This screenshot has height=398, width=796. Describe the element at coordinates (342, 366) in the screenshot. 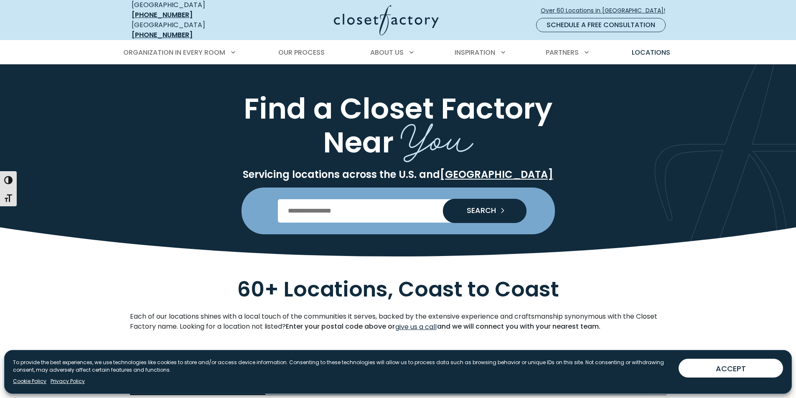

I see `p: To provide the best experiences, we use technologies like cookies to store and/or access device i...` at that location.